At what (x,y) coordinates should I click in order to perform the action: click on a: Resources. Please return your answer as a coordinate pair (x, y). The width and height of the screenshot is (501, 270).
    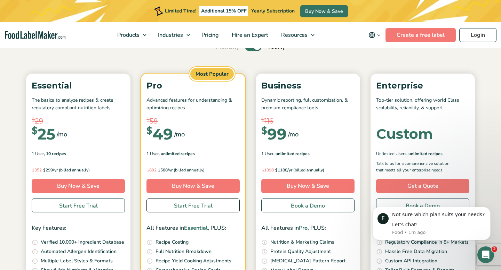
    Looking at the image, I should click on (296, 35).